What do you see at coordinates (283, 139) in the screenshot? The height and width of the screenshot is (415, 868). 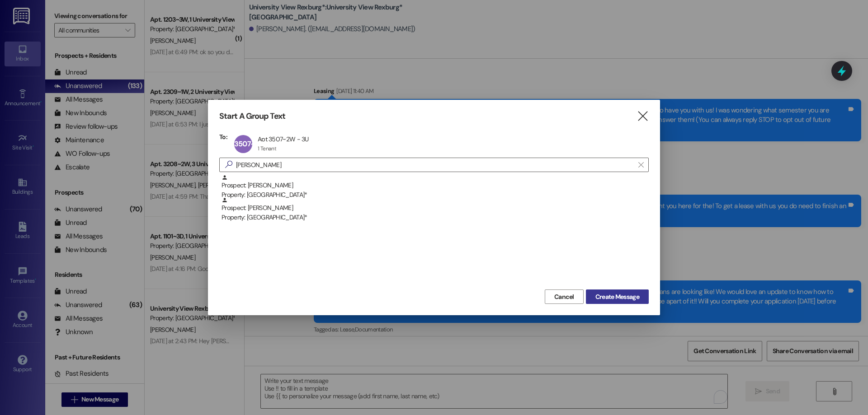 I see `div: Apt 3507~2W - 3U` at bounding box center [283, 139].